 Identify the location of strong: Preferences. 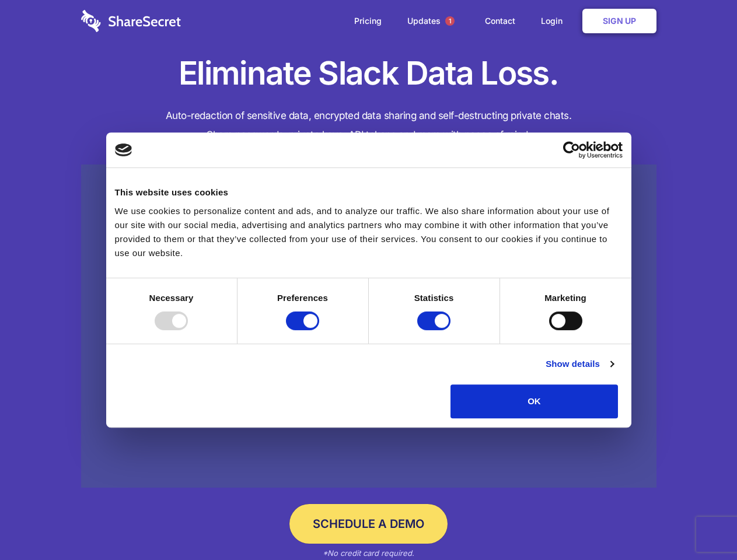
(302, 297).